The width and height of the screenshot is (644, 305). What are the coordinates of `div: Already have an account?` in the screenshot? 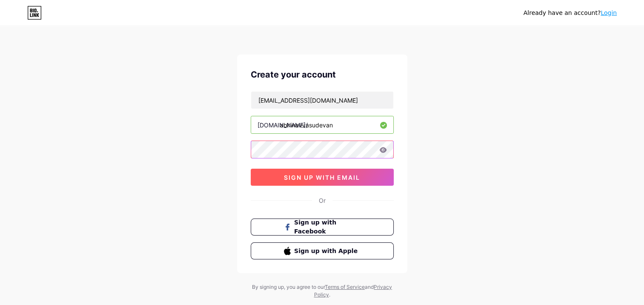 It's located at (570, 13).